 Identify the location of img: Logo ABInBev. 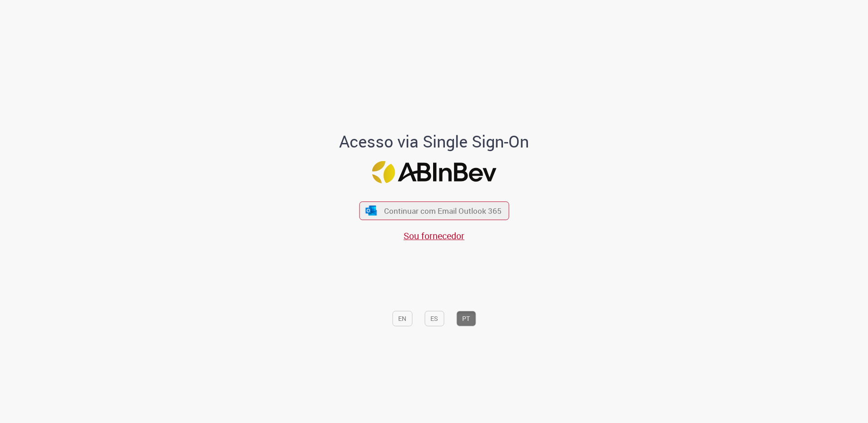
(434, 172).